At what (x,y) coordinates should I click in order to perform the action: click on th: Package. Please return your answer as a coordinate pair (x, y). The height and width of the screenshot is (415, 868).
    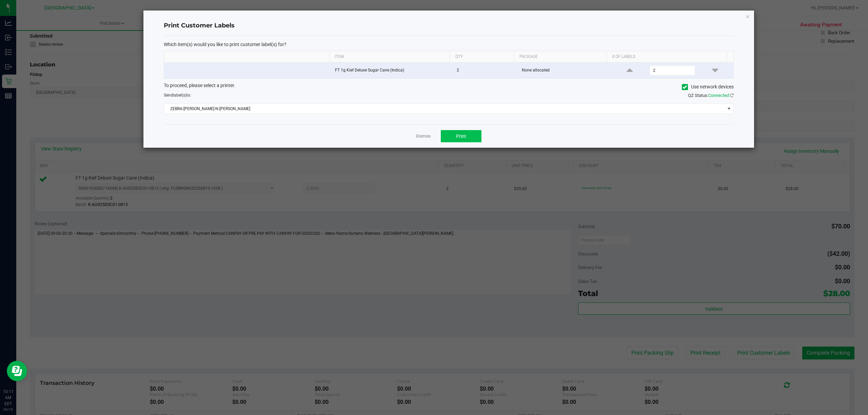
    Looking at the image, I should click on (560, 57).